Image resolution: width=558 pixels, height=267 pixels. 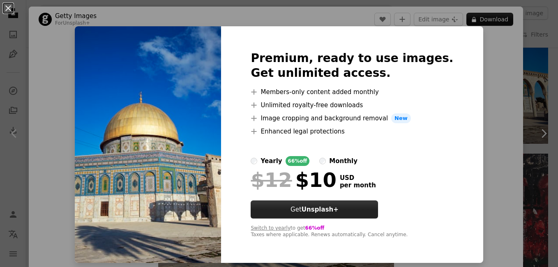 What do you see at coordinates (148, 145) in the screenshot?
I see `img: premium_photo-1694475362631-37d161f6a28a` at bounding box center [148, 145].